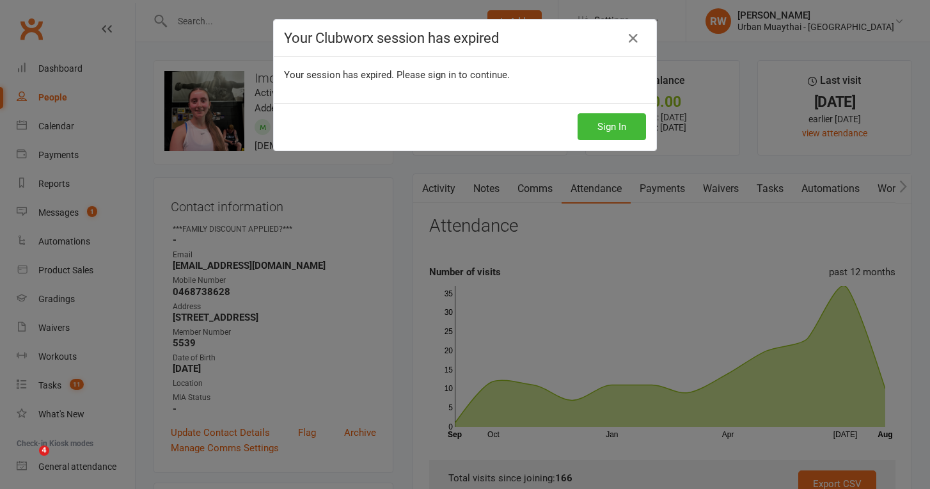 The width and height of the screenshot is (930, 489). I want to click on button: Sign In, so click(611, 127).